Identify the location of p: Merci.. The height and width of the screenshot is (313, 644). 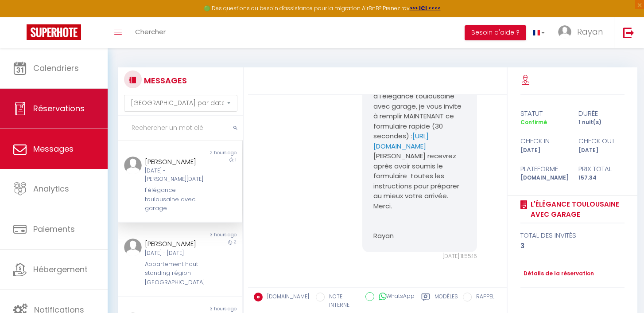
(419, 206).